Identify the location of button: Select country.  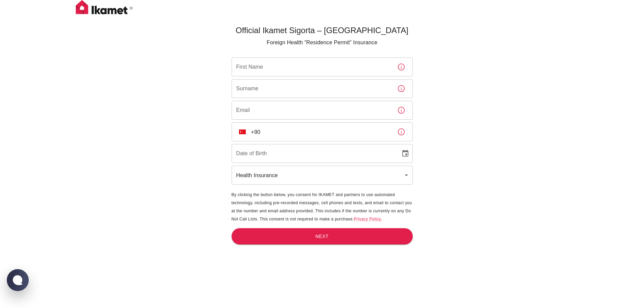
(242, 132).